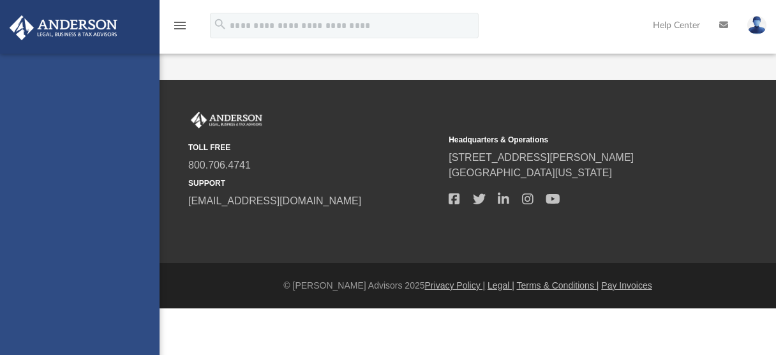  I want to click on a: 800.706.4741, so click(219, 165).